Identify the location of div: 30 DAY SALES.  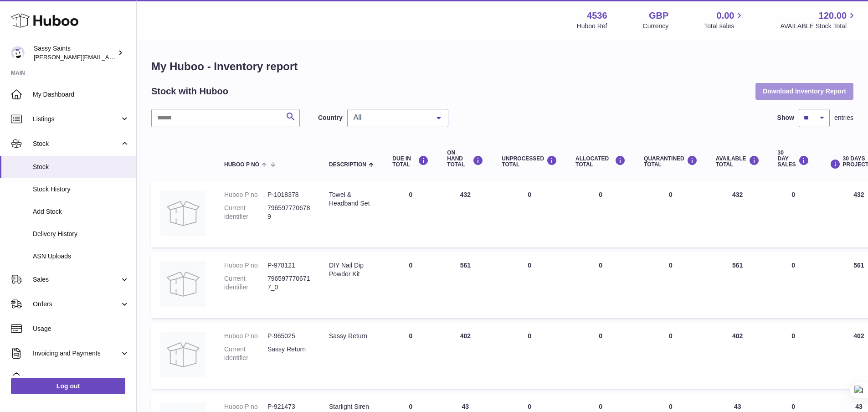
(793, 159).